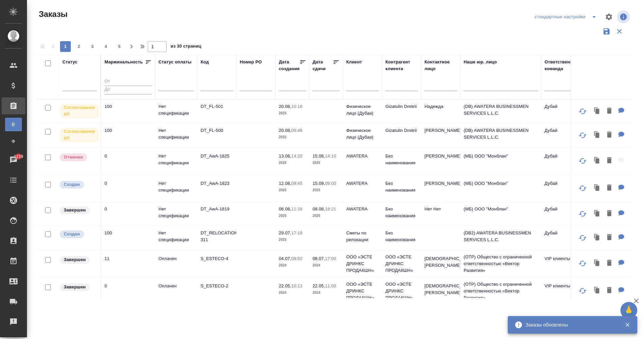  I want to click on div: Контрагент клиента, so click(401, 65).